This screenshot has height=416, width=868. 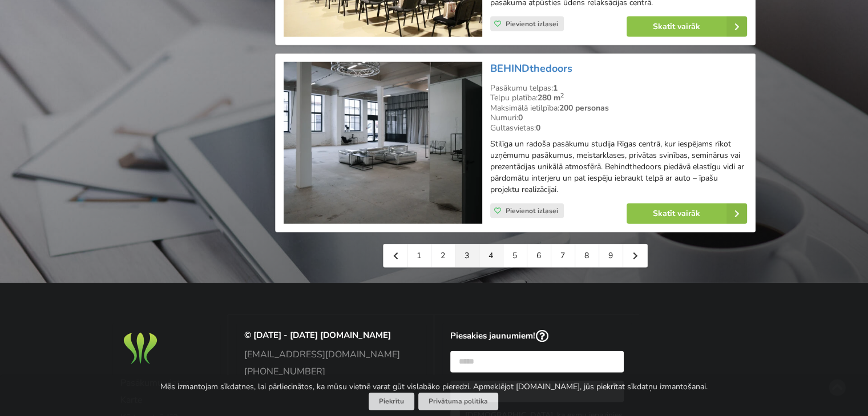 What do you see at coordinates (562, 95) in the screenshot?
I see `sup: 2` at bounding box center [562, 95].